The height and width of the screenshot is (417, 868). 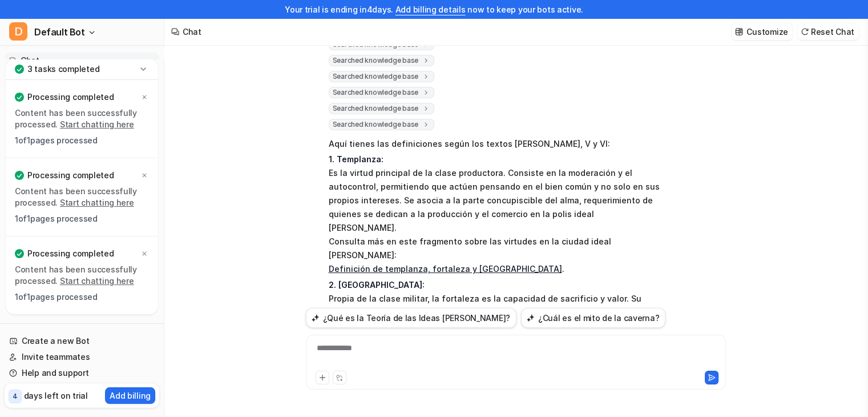 I want to click on p: 3 tasks completed, so click(x=63, y=69).